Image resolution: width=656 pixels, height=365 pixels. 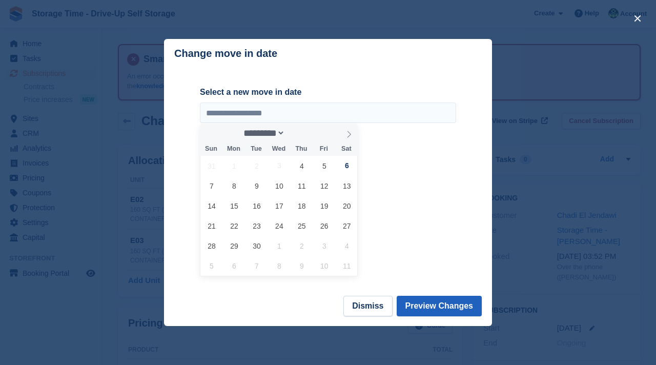 What do you see at coordinates (256, 266) in the screenshot?
I see `span: October 7, 2025` at bounding box center [256, 266].